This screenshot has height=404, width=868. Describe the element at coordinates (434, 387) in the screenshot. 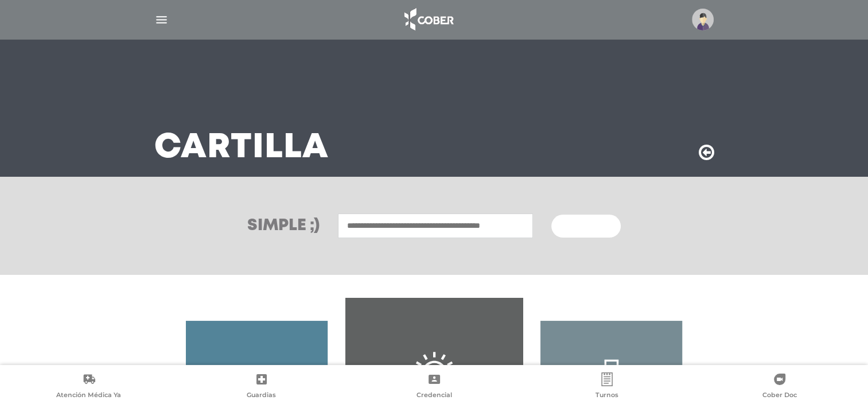

I see `a: Credencial` at that location.